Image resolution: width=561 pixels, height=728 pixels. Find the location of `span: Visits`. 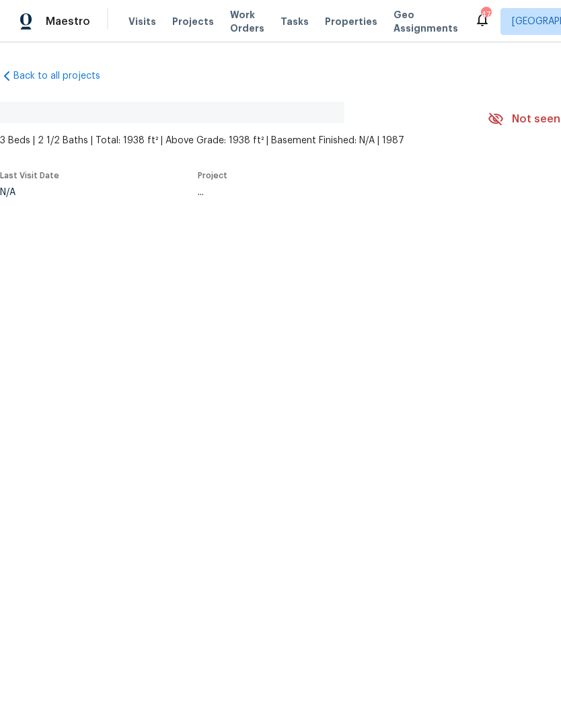

span: Visits is located at coordinates (142, 22).